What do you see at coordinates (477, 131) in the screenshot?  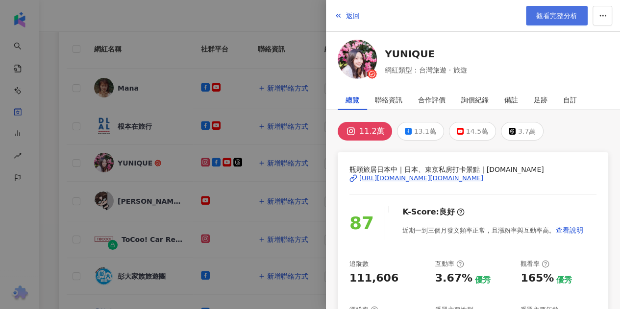 I see `div: 14.5萬` at bounding box center [477, 131].